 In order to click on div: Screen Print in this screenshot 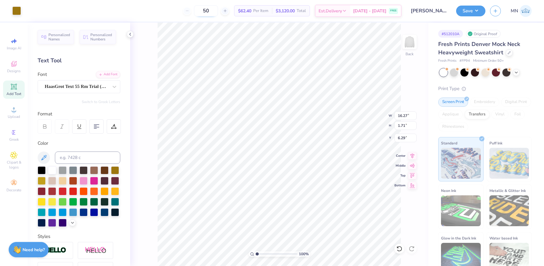, I will do `click(453, 102)`.